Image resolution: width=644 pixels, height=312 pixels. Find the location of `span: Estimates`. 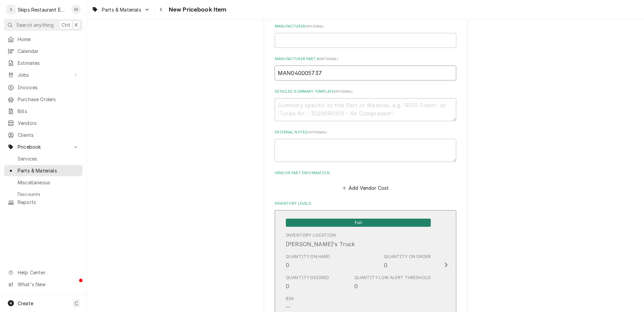

span: Estimates is located at coordinates (48, 63).